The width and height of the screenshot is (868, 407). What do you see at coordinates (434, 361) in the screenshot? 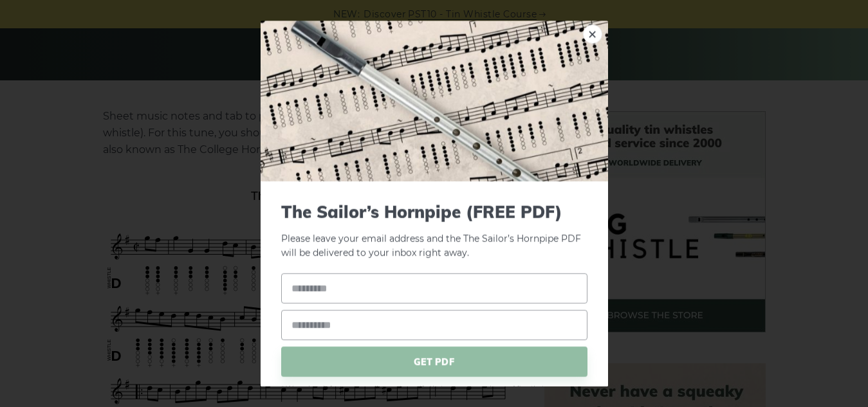
I see `span: GET PDF` at bounding box center [434, 361].